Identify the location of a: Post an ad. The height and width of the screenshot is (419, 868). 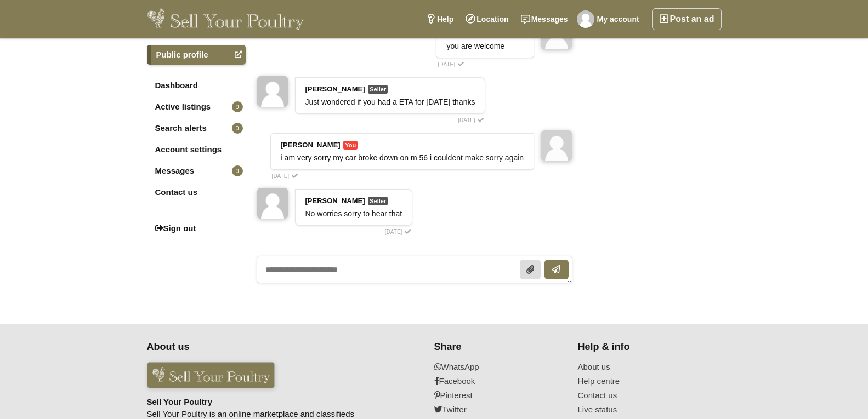
(687, 19).